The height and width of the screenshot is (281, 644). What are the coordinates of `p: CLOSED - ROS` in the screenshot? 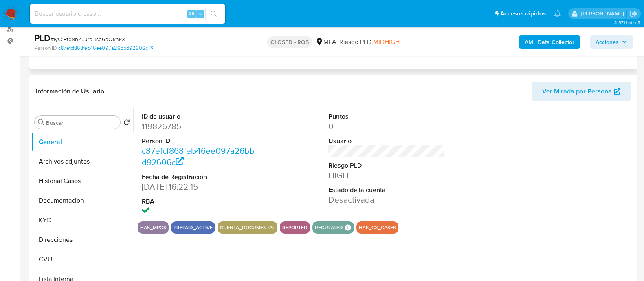 It's located at (290, 42).